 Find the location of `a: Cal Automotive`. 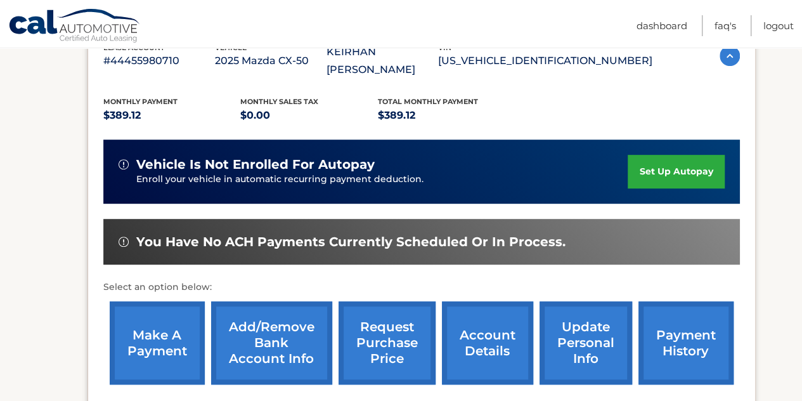

a: Cal Automotive is located at coordinates (75, 27).